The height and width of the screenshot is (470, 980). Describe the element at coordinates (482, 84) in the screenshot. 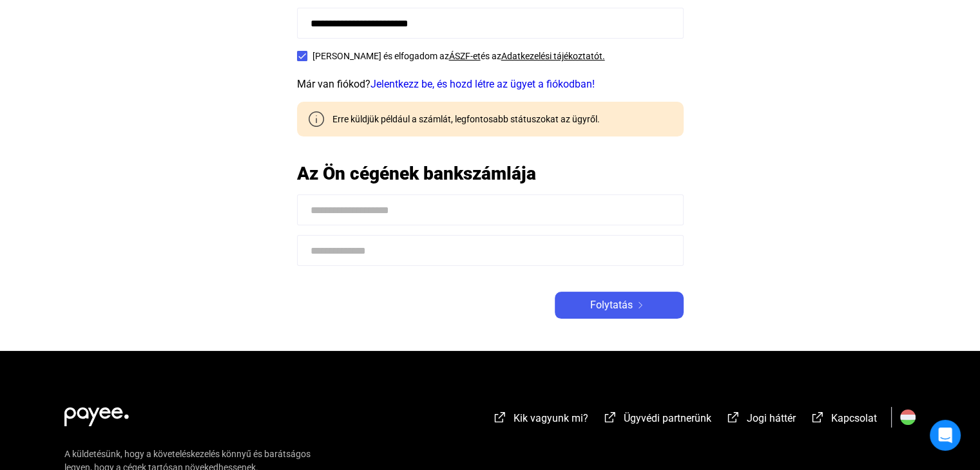

I see `a: Jelentkezz be, és hozd létre az ügyet a fiókodban!` at that location.